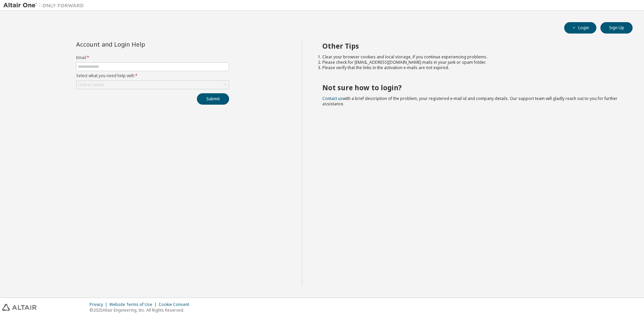 Image resolution: width=644 pixels, height=317 pixels. I want to click on div: Website Terms of Use, so click(134, 305).